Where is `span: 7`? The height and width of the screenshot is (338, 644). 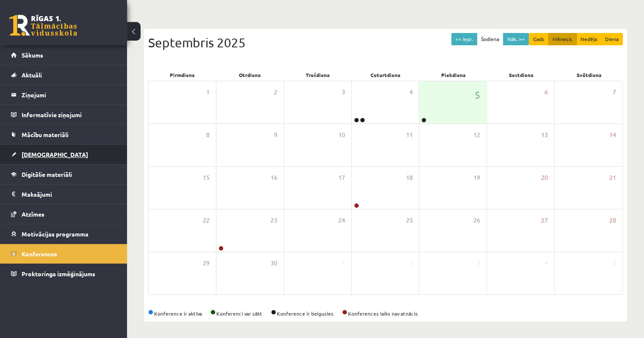 span: 7 is located at coordinates (615, 92).